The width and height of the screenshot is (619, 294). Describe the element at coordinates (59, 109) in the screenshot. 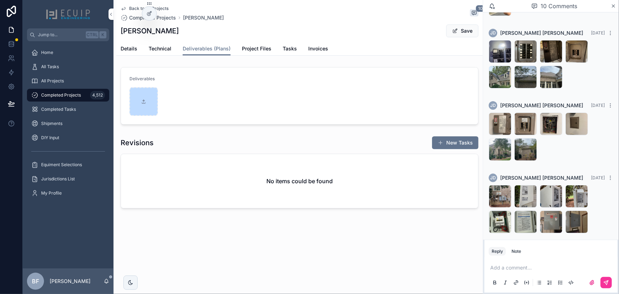

I see `span: Completed Tasks` at that location.